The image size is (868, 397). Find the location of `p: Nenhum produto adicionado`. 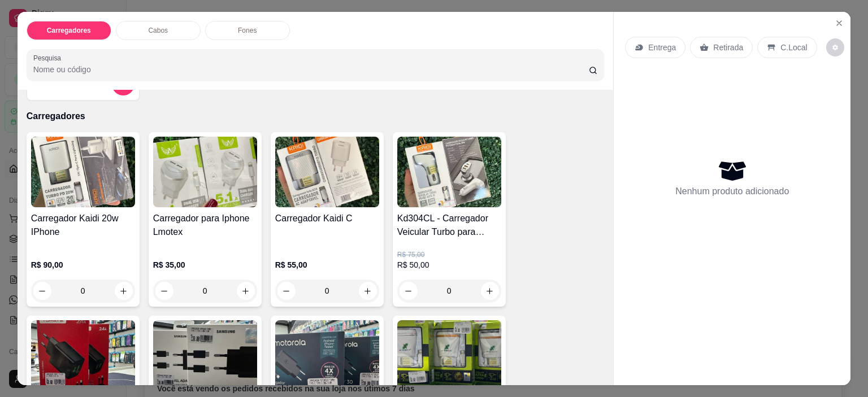

p: Nenhum produto adicionado is located at coordinates (731, 191).